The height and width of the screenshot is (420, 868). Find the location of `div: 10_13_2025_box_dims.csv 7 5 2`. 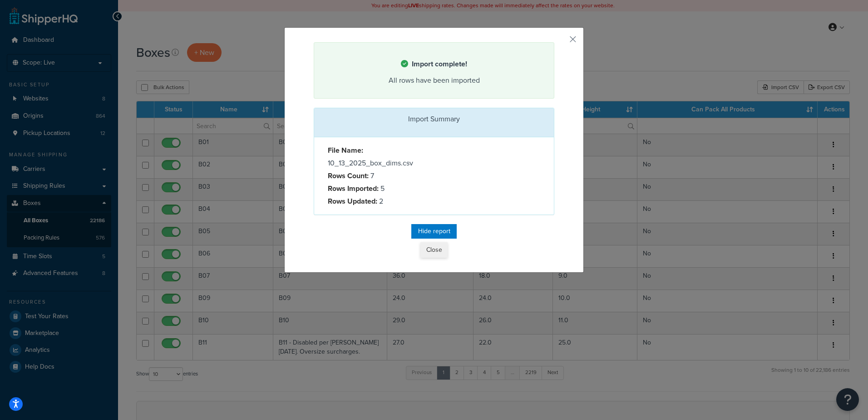

div: 10_13_2025_box_dims.csv 7 5 2 is located at coordinates (377, 176).